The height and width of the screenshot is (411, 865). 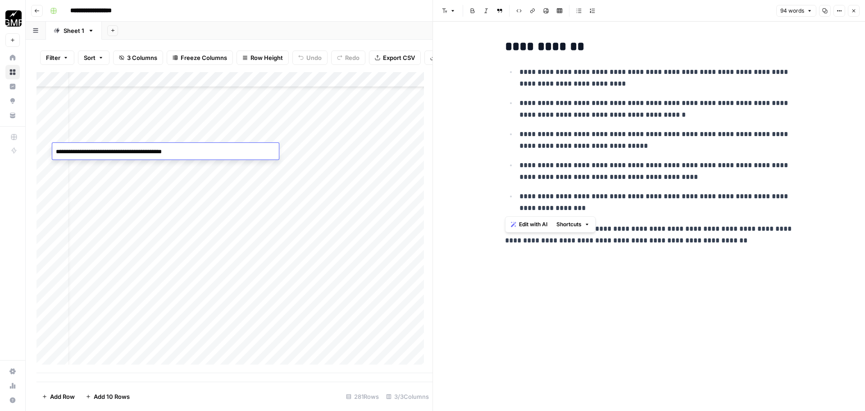 I want to click on a: Insights, so click(x=13, y=87).